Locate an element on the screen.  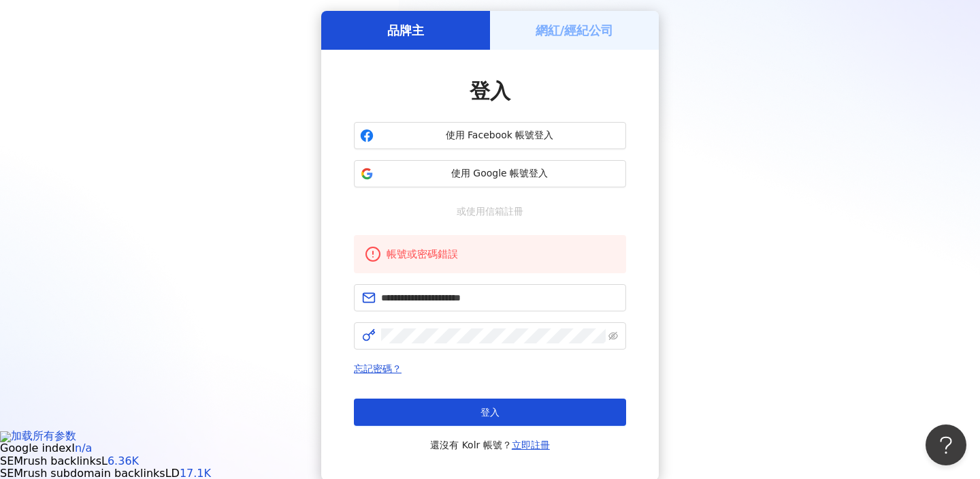
button: 使用 Google 帳號登入 is located at coordinates (490, 174).